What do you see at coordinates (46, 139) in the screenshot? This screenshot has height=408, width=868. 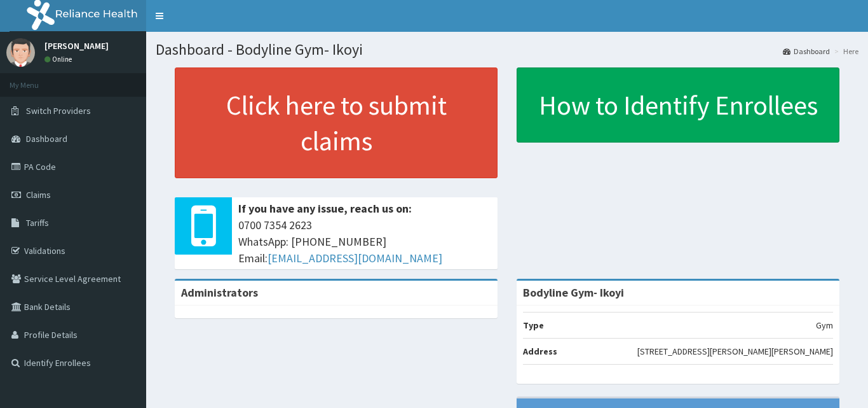 I see `span: Dashboard` at bounding box center [46, 139].